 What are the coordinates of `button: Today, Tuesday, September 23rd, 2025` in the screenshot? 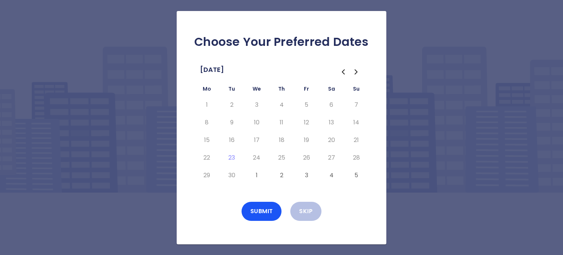 It's located at (232, 158).